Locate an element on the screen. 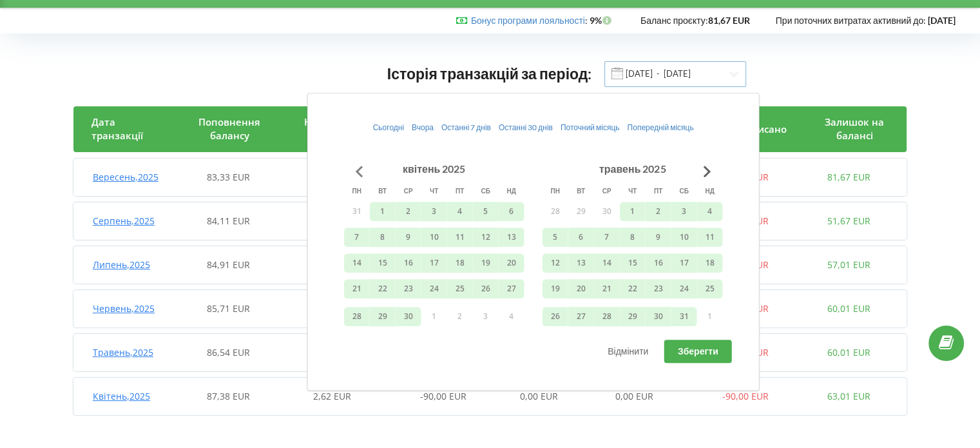  button: 18 is located at coordinates (460, 263).